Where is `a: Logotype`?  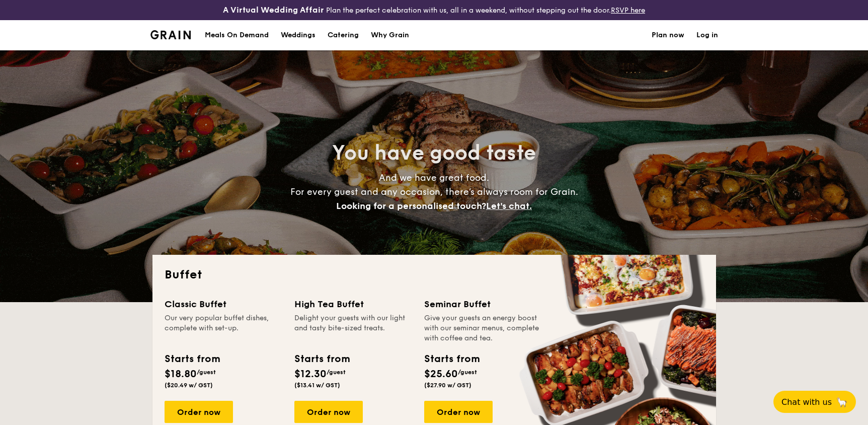
a: Logotype is located at coordinates (171, 35).